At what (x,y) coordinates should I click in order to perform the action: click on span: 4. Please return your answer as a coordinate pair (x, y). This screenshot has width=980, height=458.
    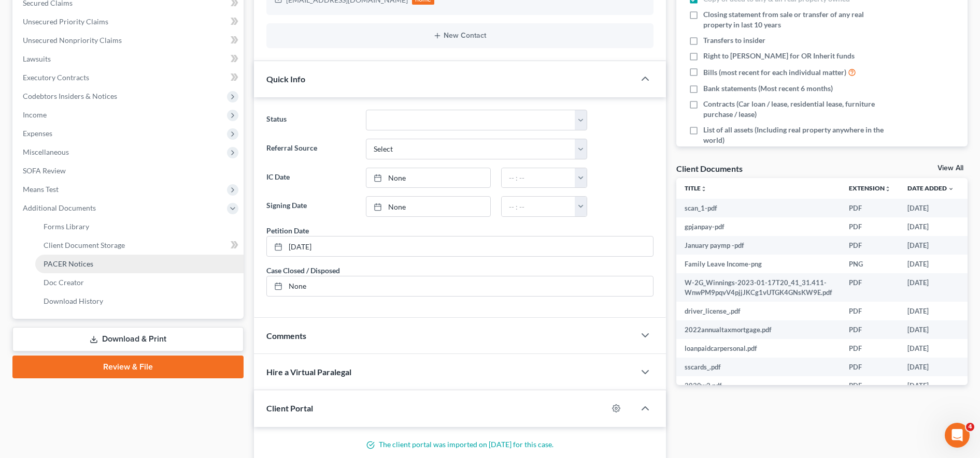
    Looking at the image, I should click on (970, 427).